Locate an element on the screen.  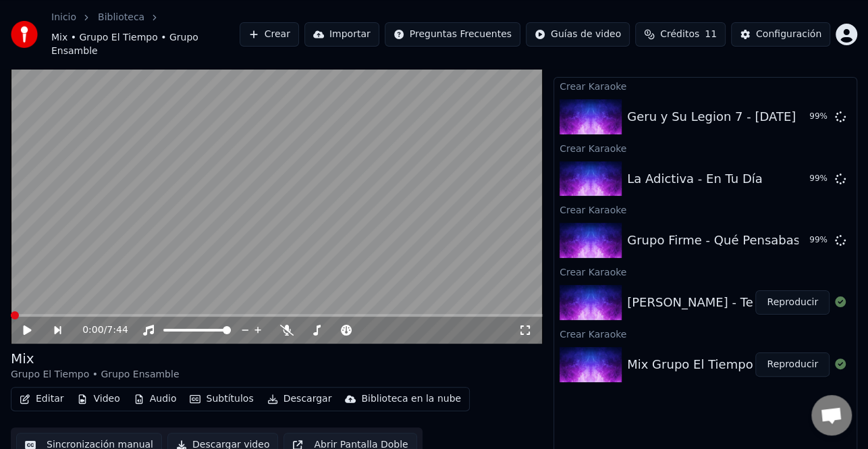
button: Descargar is located at coordinates (300, 399).